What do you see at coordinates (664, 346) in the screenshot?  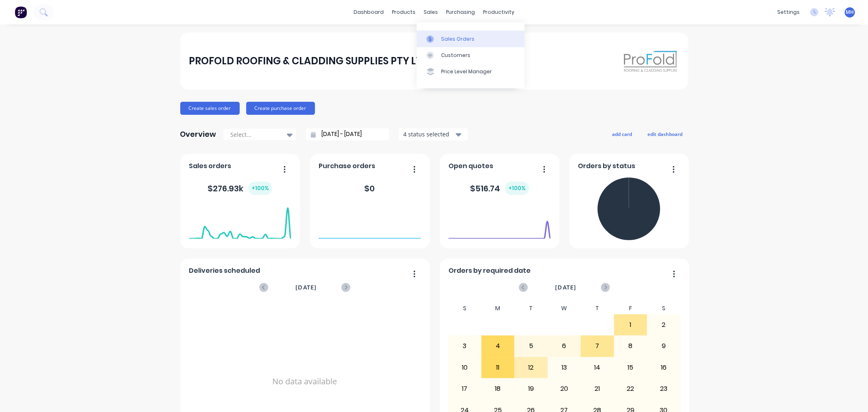 I see `div: 9` at bounding box center [664, 346].